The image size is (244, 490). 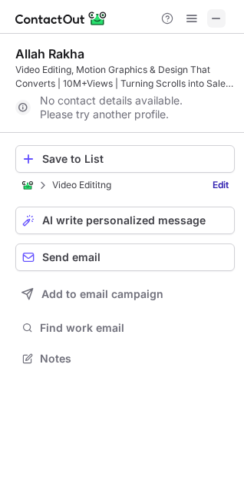 I want to click on button: Notes, so click(x=125, y=358).